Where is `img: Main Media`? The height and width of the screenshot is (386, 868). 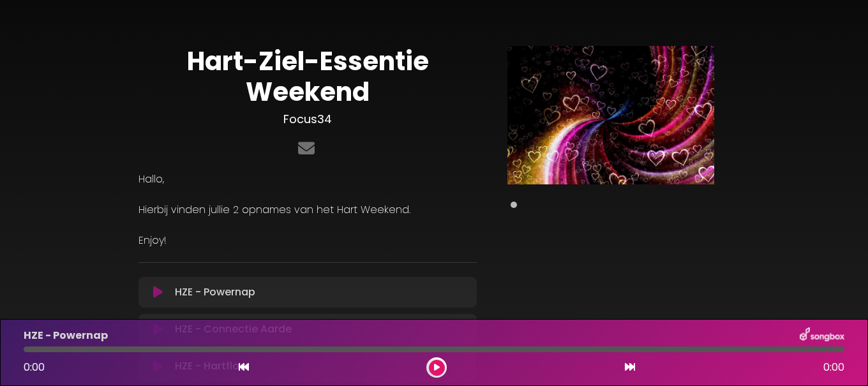 img: Main Media is located at coordinates (611, 115).